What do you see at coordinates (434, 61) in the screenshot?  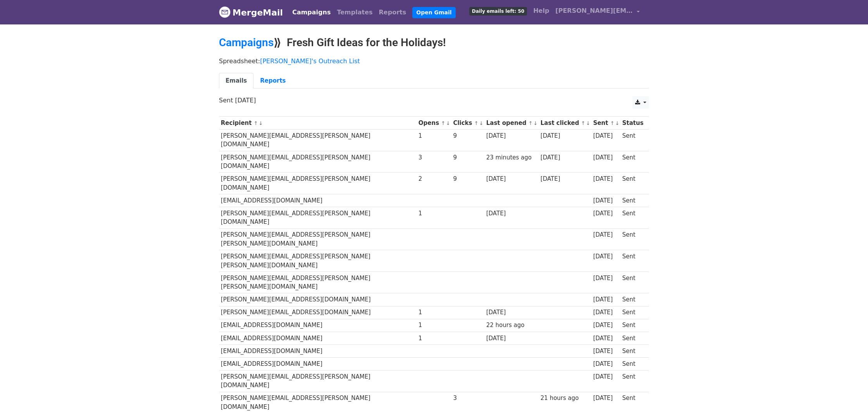 I see `p: Spreadsheet:` at bounding box center [434, 61].